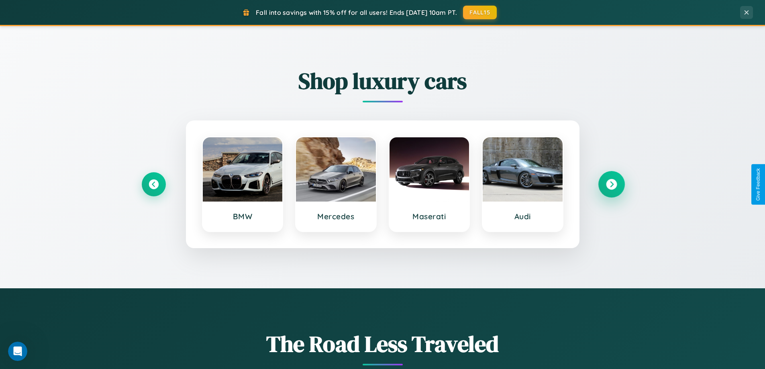 The height and width of the screenshot is (369, 765). What do you see at coordinates (429, 216) in the screenshot?
I see `h3: Maserati` at bounding box center [429, 216].